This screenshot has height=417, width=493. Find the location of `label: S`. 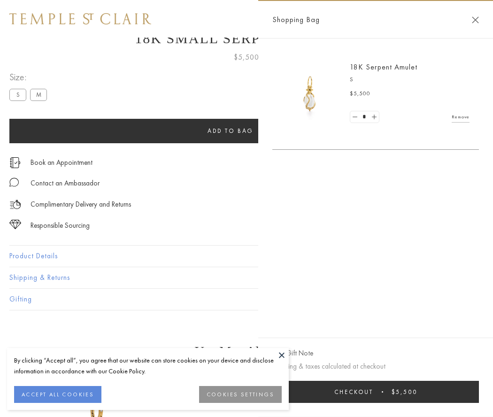

label: S is located at coordinates (18, 94).